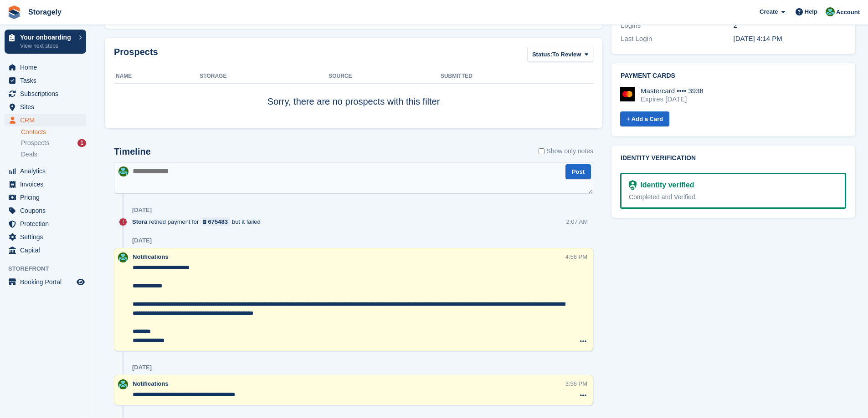 The image size is (868, 418). I want to click on span: Subscriptions, so click(47, 94).